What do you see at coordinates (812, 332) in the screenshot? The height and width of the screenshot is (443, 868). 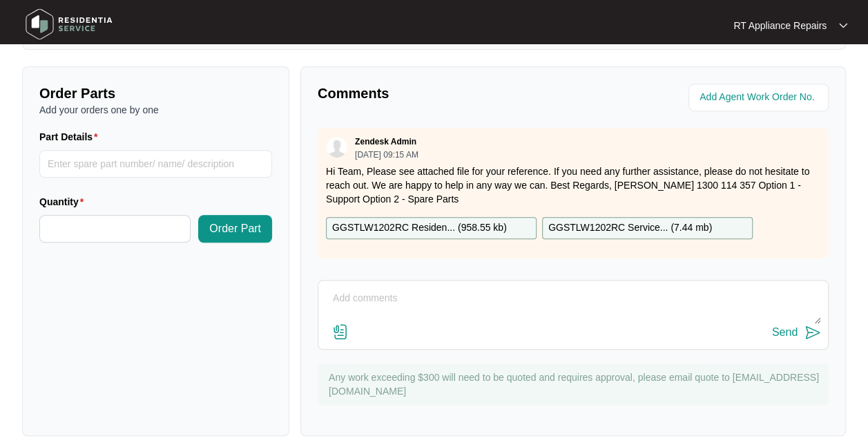 I see `img: send-icon.svg` at bounding box center [812, 332].